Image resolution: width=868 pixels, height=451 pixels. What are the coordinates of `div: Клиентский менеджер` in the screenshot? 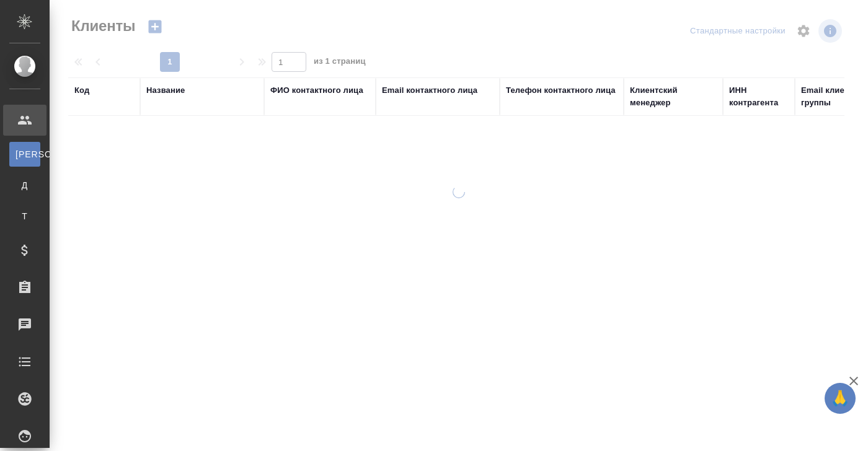 It's located at (673, 97).